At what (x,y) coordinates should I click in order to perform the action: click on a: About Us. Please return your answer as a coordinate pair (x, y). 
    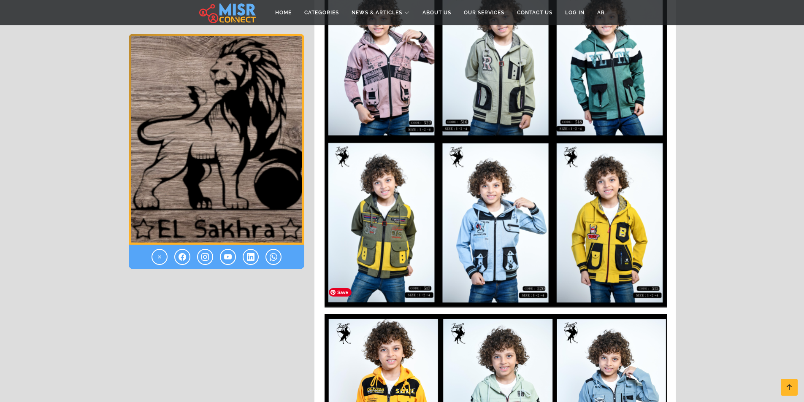
    Looking at the image, I should click on (437, 13).